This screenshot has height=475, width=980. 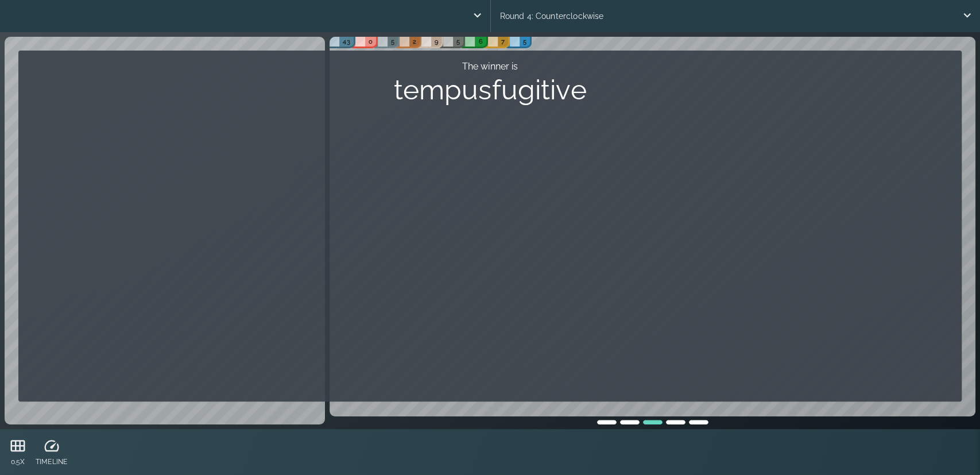 What do you see at coordinates (490, 67) in the screenshot?
I see `p: The winner is` at bounding box center [490, 67].